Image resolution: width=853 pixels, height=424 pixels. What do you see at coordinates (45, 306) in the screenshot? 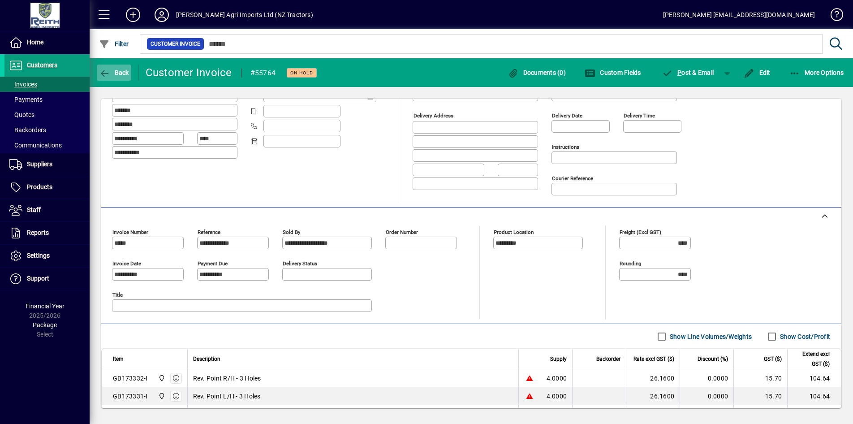
I see `span: Financial Year` at bounding box center [45, 306].